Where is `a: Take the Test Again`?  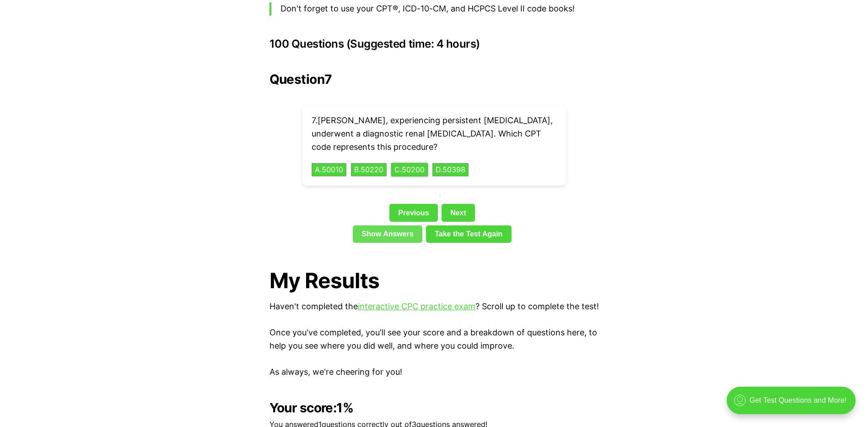
a: Take the Test Again is located at coordinates (469, 234).